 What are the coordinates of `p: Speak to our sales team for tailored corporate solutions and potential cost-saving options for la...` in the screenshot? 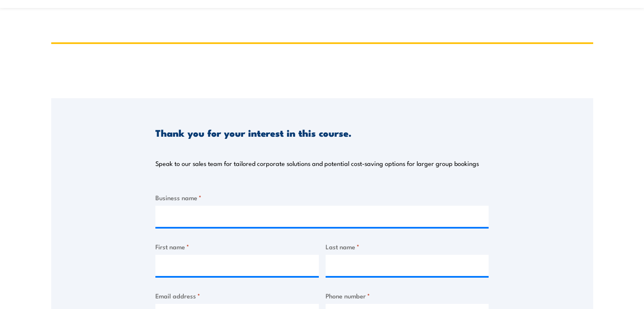 It's located at (317, 164).